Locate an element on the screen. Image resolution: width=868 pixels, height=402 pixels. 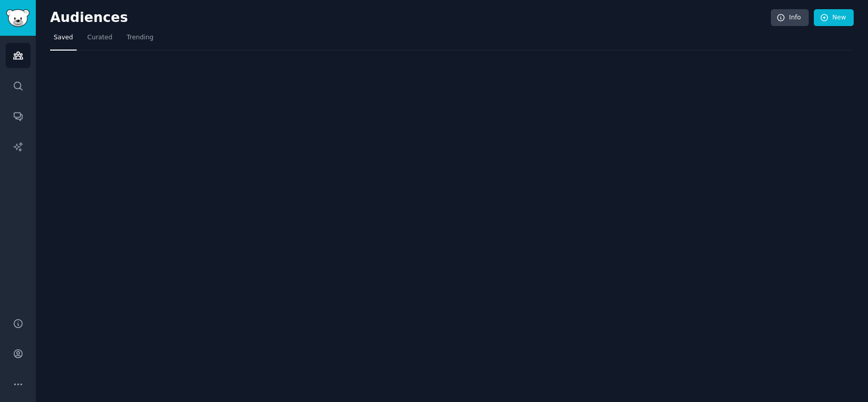
span: Trending is located at coordinates (140, 38).